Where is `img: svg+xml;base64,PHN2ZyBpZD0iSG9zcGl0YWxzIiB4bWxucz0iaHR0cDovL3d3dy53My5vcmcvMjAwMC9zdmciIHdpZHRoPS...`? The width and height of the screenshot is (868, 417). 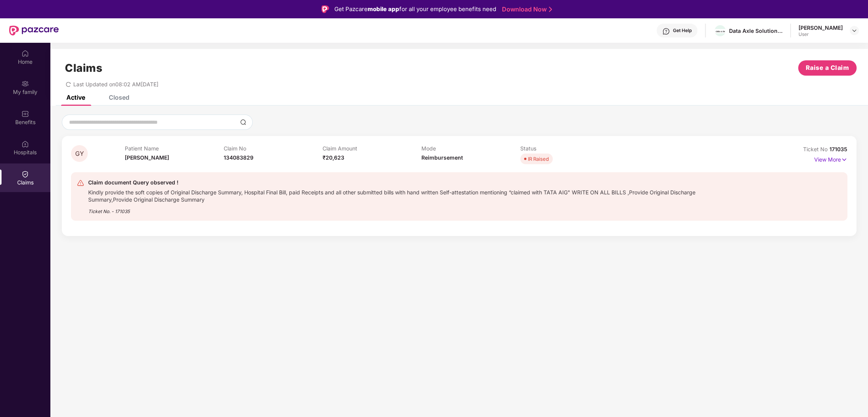
img: svg+xml;base64,PHN2ZyBpZD0iSG9zcGl0YWxzIiB4bWxucz0iaHR0cDovL3d3dy53My5vcmcvMjAwMC9zdmciIHdpZHRoPS... is located at coordinates (25, 144).